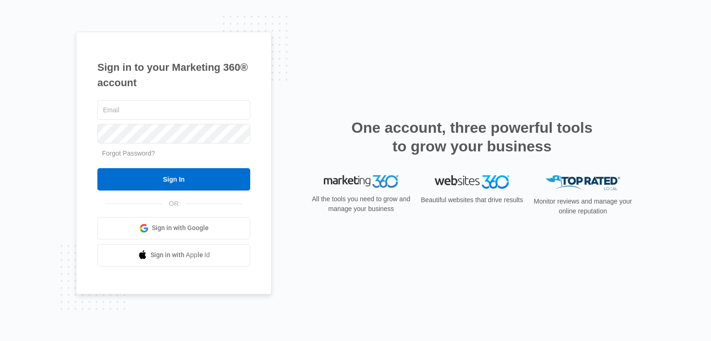 The height and width of the screenshot is (341, 711). What do you see at coordinates (174, 75) in the screenshot?
I see `h1: Sign in to your Marketing 360® account` at bounding box center [174, 75].